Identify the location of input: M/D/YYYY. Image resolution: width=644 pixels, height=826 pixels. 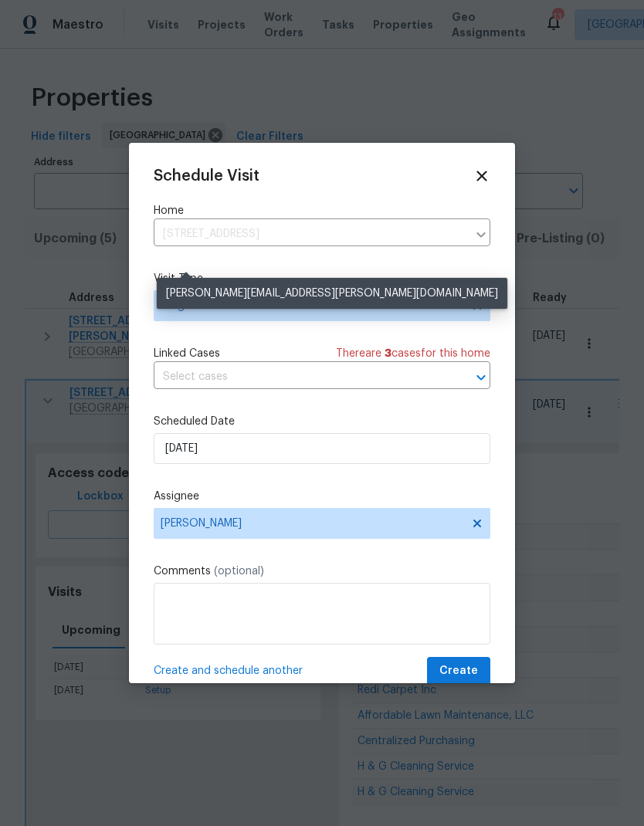
(322, 449).